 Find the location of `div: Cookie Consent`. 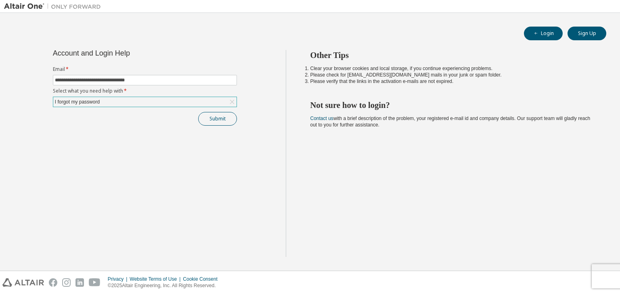

div: Cookie Consent is located at coordinates (202, 280).